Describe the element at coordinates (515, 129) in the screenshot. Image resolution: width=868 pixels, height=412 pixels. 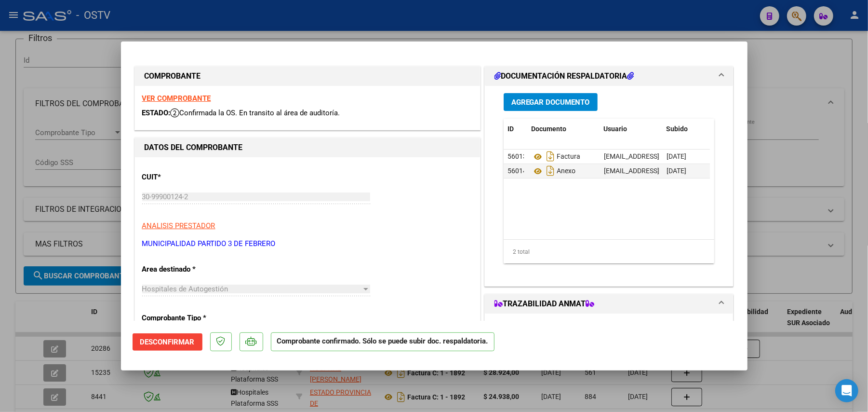
I see `datatable-header-cell: ID` at that location.